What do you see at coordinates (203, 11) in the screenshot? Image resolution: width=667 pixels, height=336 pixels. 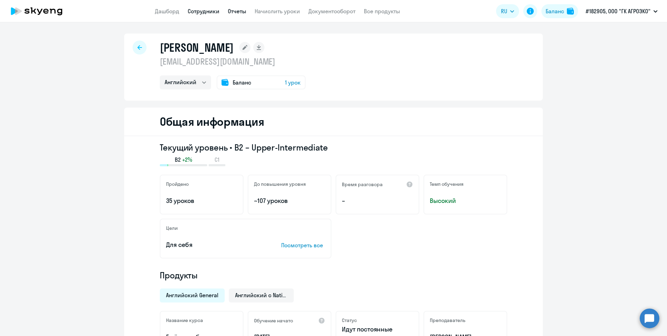 I see `a: Сотрудники` at bounding box center [203, 11].